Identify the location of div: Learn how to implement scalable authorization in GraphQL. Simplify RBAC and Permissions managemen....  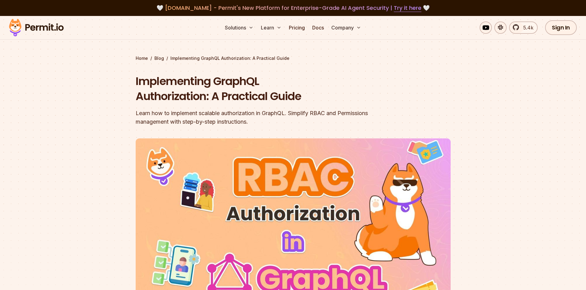
(254, 118).